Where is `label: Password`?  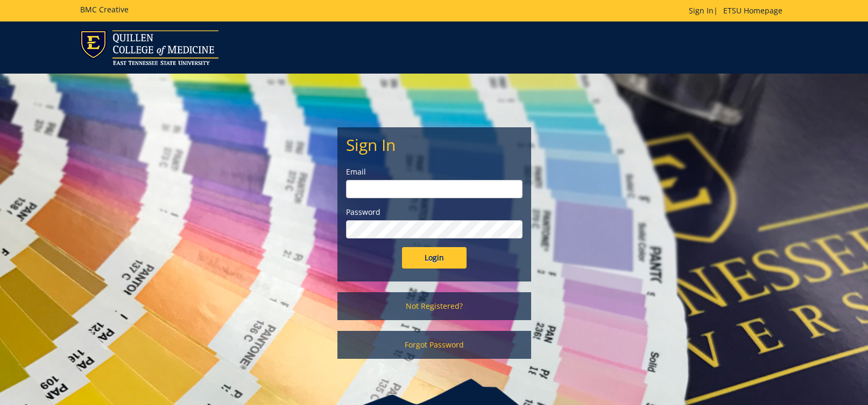
label: Password is located at coordinates (434, 213).